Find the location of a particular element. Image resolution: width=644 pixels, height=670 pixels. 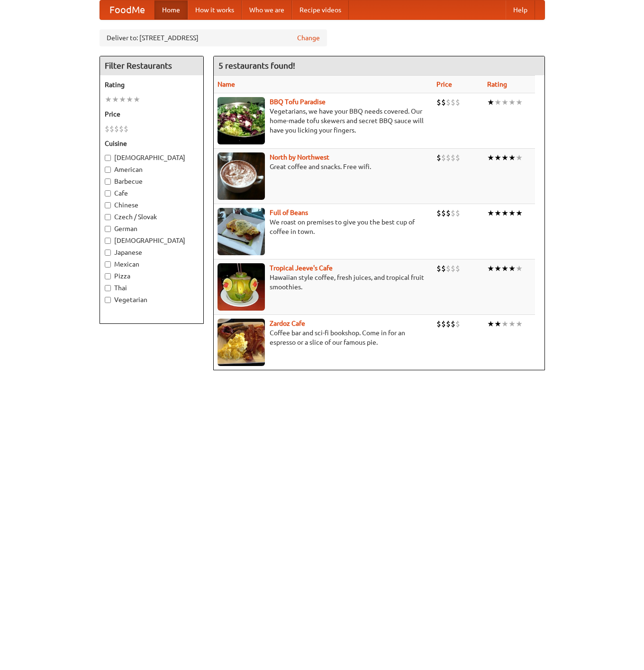

h5: Cuisine is located at coordinates (151, 144).